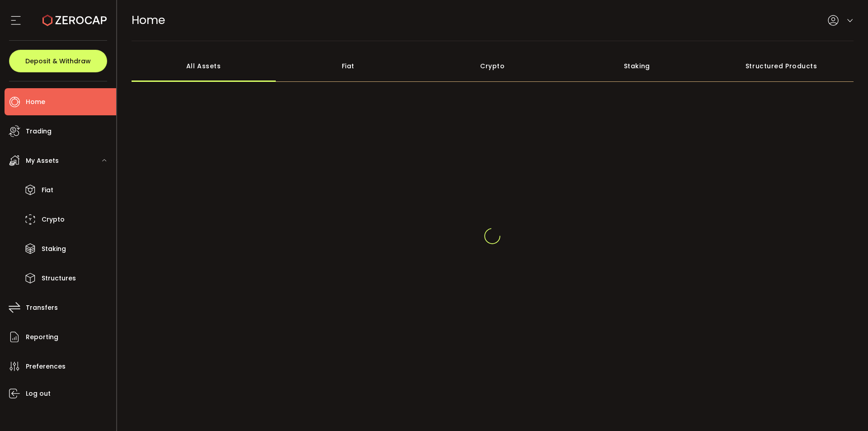 The height and width of the screenshot is (431, 868). Describe the element at coordinates (42, 308) in the screenshot. I see `span: Transfers` at that location.